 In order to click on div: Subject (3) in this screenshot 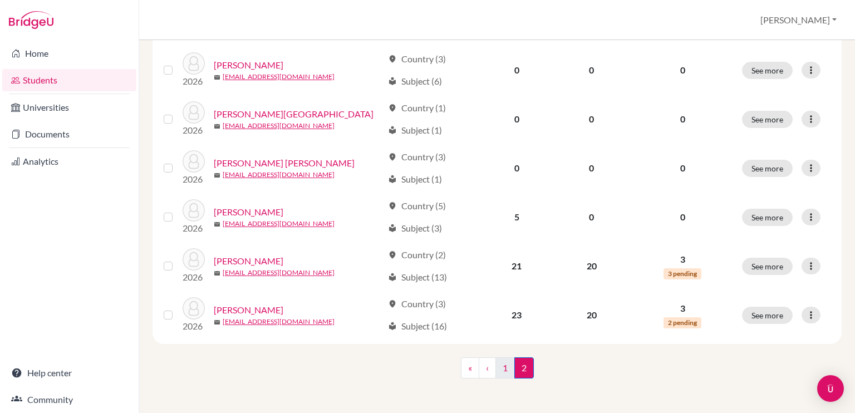, I will do `click(415, 228)`.